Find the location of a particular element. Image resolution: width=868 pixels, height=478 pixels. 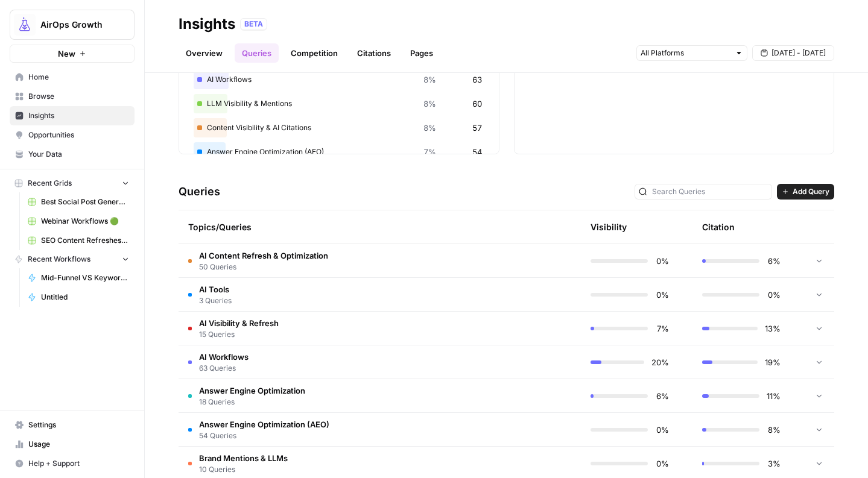

div: Content Visibility & AI Citations is located at coordinates (339, 127).